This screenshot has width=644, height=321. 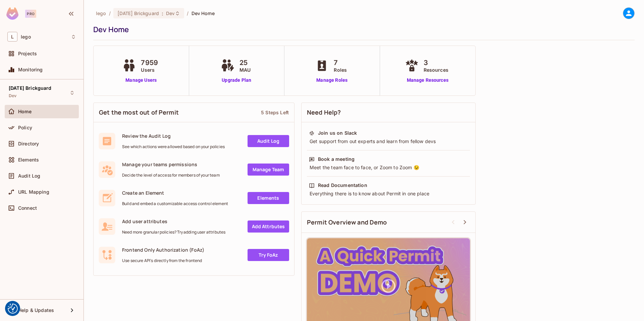 I want to click on a: Manage Team, so click(x=268, y=170).